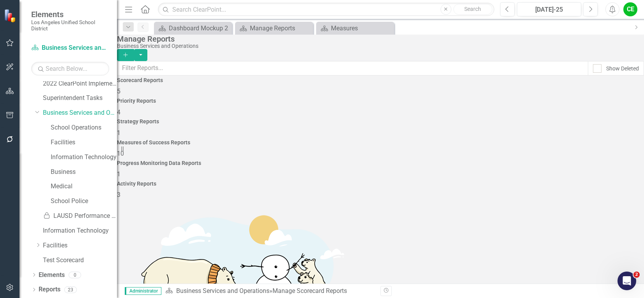 This screenshot has width=644, height=298. I want to click on div: Business Services and Operations, so click(378, 45).